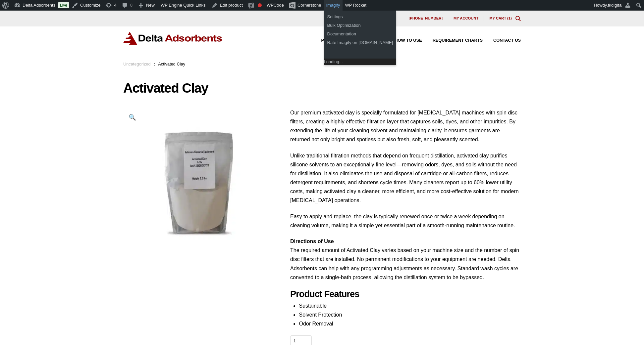 This screenshot has height=345, width=644. What do you see at coordinates (333, 40) in the screenshot?
I see `span: Products` at bounding box center [333, 40].